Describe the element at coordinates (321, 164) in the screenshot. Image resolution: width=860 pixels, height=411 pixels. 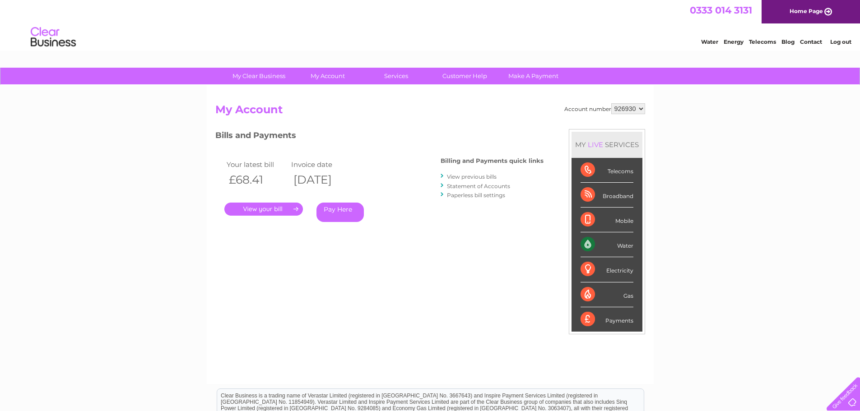
I see `td: Invoice date` at that location.